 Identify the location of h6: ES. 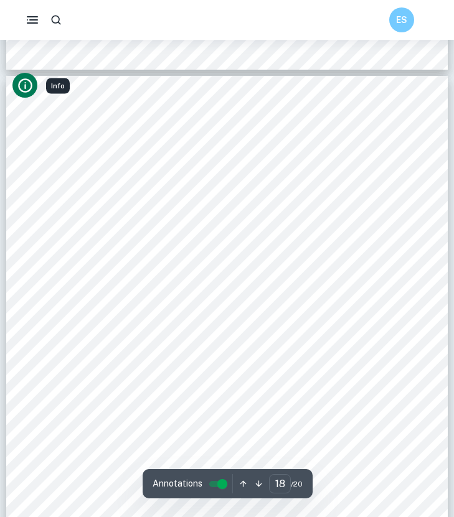
(401, 20).